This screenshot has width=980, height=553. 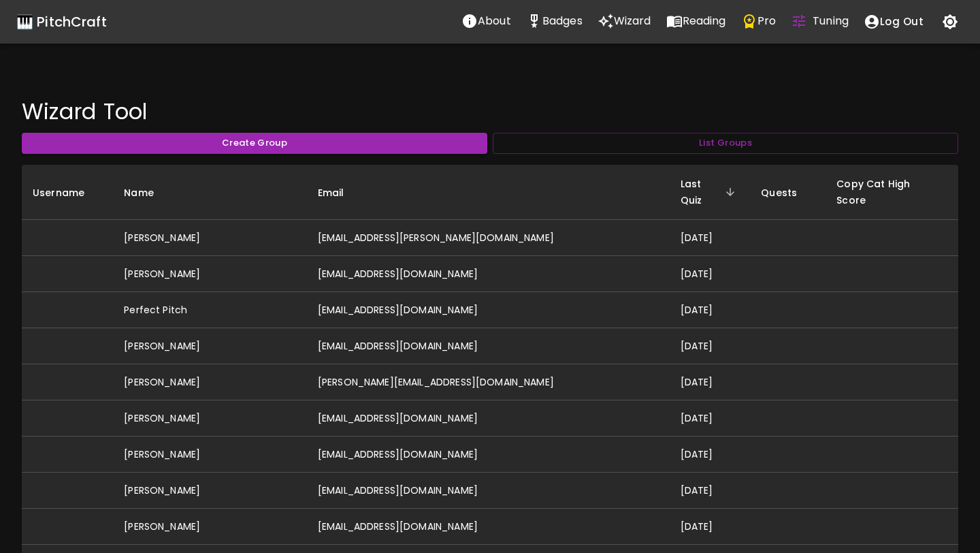 What do you see at coordinates (554, 21) in the screenshot?
I see `button: Stats` at bounding box center [554, 21].